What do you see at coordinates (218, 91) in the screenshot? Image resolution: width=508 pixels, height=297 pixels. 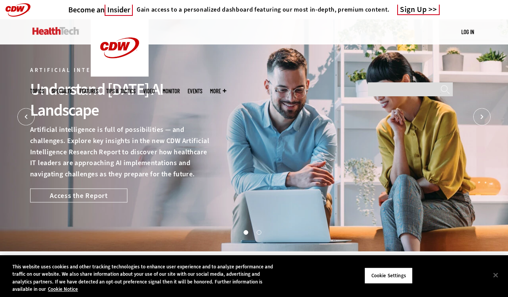 I see `span: More` at bounding box center [218, 91].